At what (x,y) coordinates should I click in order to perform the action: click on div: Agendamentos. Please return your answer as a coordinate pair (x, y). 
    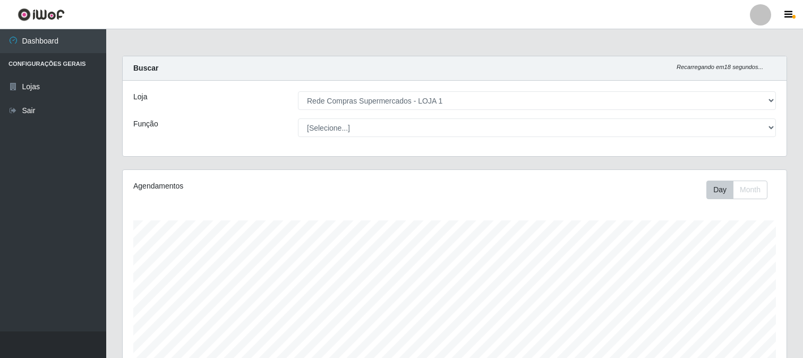
    Looking at the image, I should click on (262, 186).